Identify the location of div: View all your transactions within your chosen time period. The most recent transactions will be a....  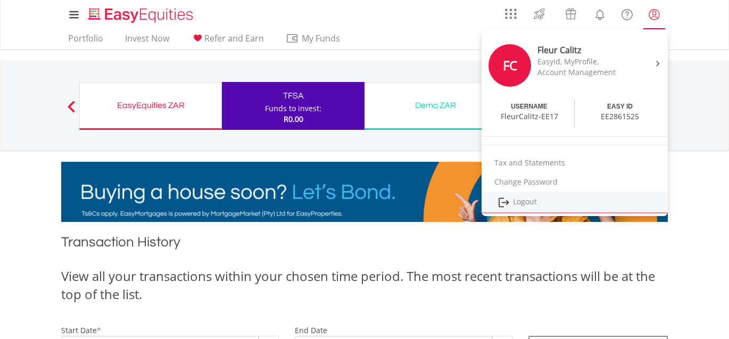
(364, 285).